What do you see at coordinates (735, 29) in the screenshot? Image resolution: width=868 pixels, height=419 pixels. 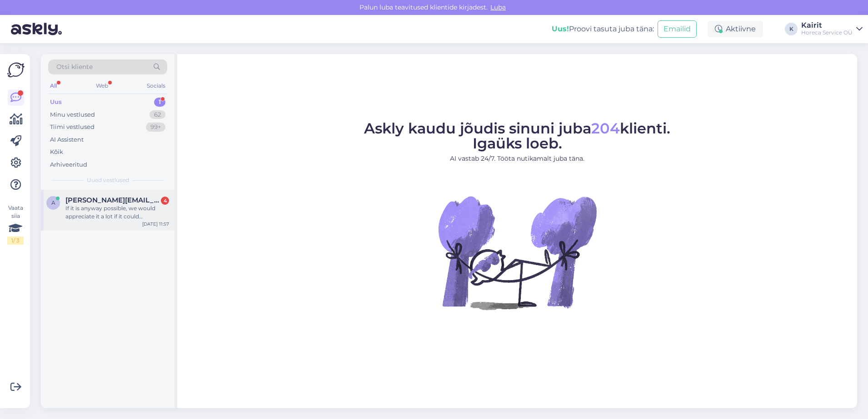 I see `div: Aktiivne` at bounding box center [735, 29].